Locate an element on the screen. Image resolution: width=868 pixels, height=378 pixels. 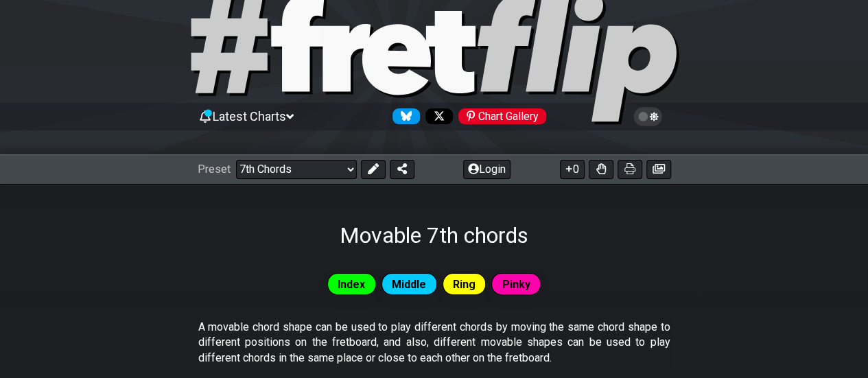
button: Toggle Dexterity for all fretkits is located at coordinates (601, 169).